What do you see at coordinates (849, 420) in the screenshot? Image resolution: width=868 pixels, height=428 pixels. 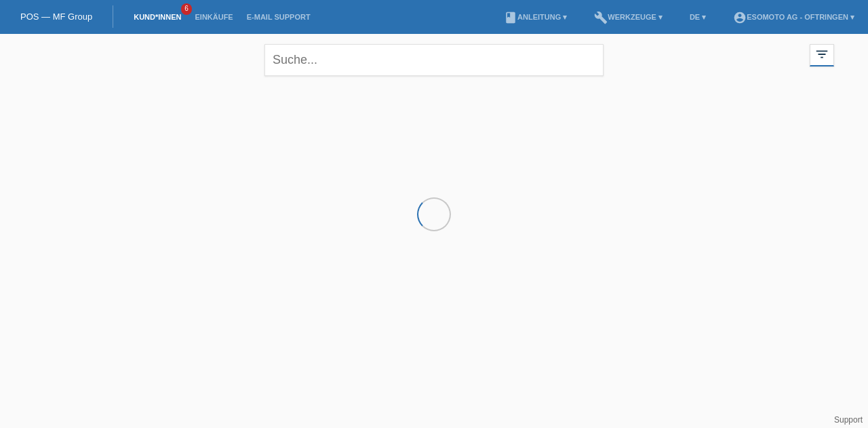 I see `a: Support` at bounding box center [849, 420].